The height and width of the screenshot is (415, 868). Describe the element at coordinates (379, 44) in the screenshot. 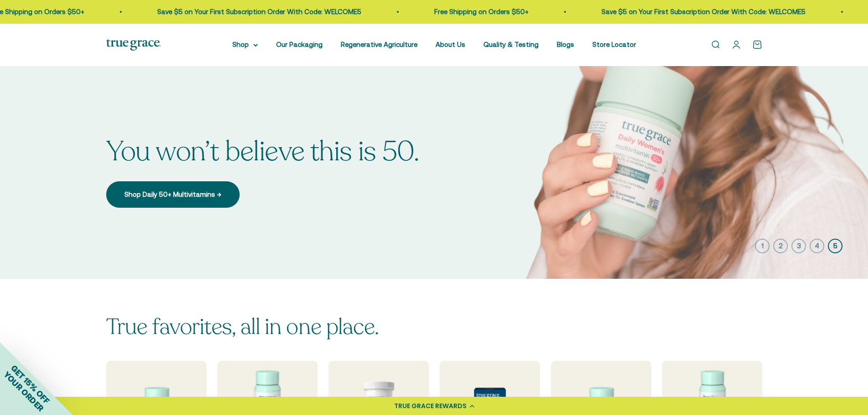

I see `a: Regenerative Agriculture` at that location.